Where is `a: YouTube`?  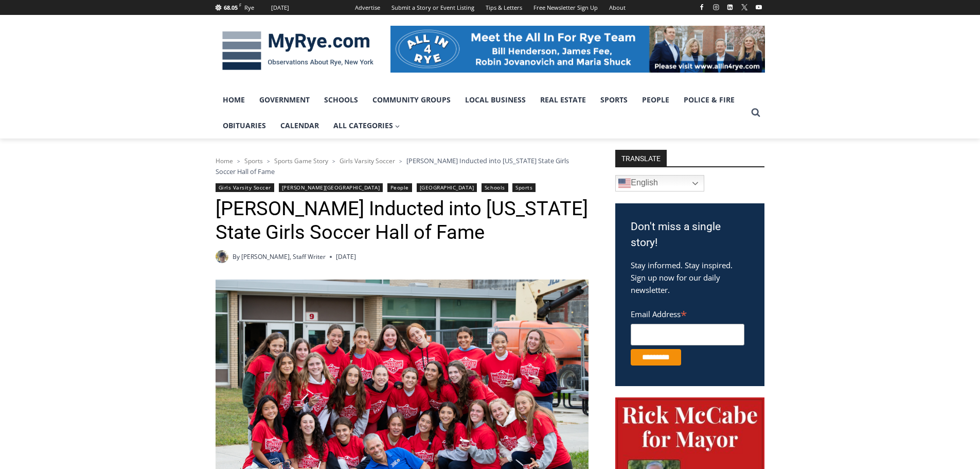
a: YouTube is located at coordinates (759, 7).